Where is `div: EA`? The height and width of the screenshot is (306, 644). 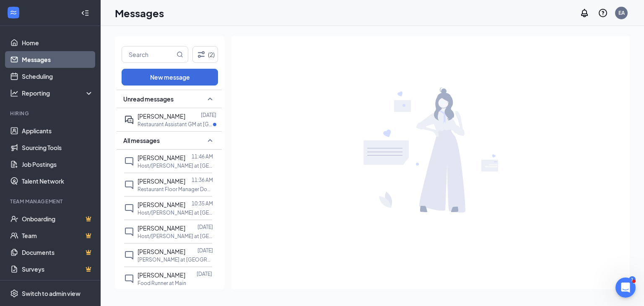
div: EA is located at coordinates (621, 12).